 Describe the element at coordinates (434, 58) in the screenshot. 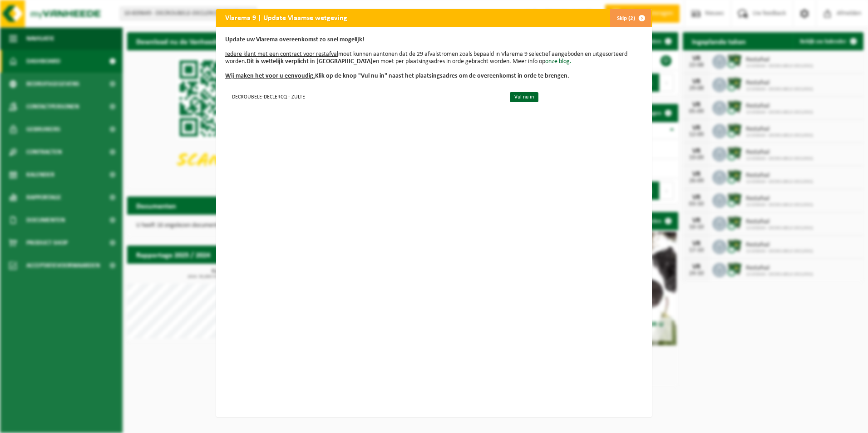

I see `p: moet kunnen aantonen dat de 29 afvalstromen zoals bepaald in Vlarema 9 selectief aangeboden en ui...` at that location.